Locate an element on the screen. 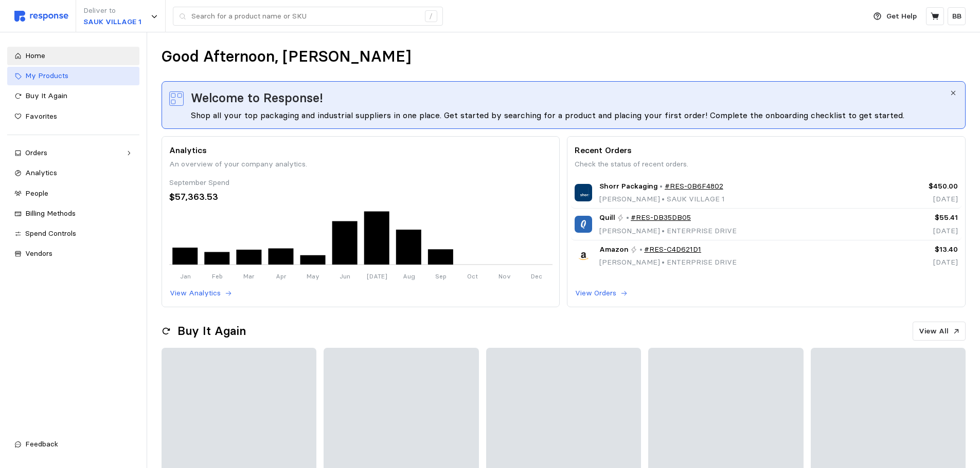 This screenshot has height=468, width=980. p: Check the status of recent orders. is located at coordinates (766, 164).